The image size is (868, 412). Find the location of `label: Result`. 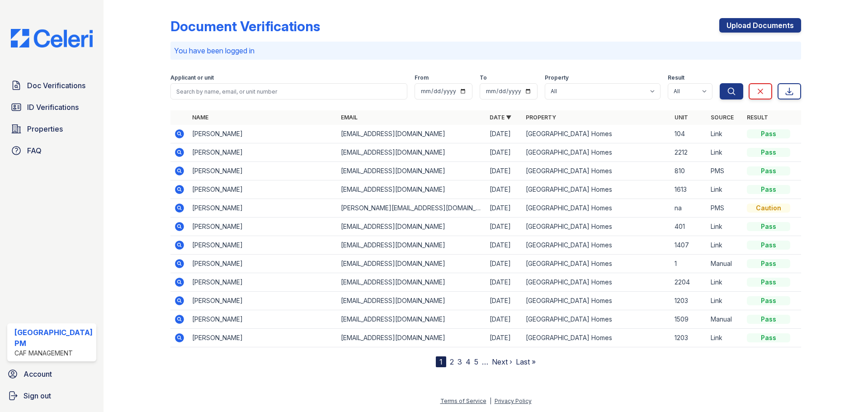

label: Result is located at coordinates (676, 78).